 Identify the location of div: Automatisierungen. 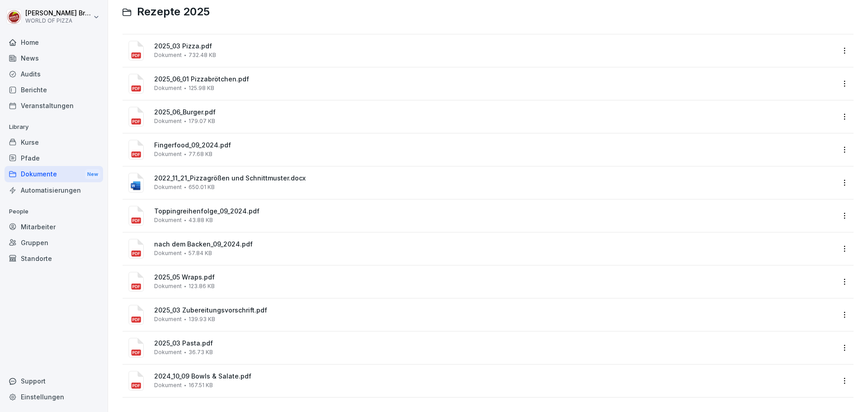
(54, 190).